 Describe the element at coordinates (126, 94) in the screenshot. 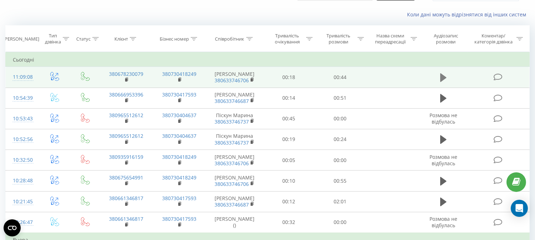

I see `a: 380666953396` at that location.